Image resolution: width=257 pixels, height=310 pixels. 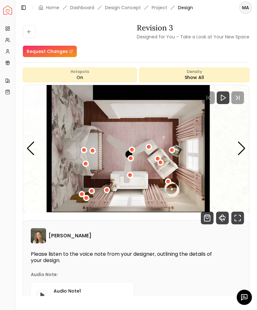 What do you see at coordinates (82, 8) in the screenshot?
I see `a: Dashboard` at bounding box center [82, 8].